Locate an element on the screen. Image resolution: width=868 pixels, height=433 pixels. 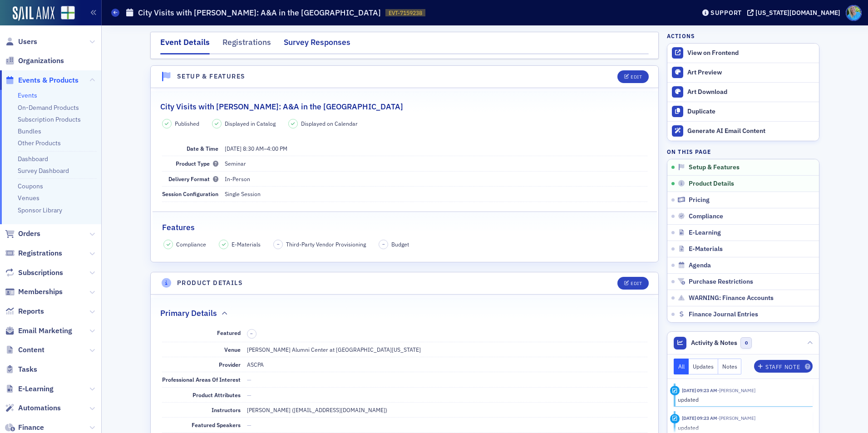
span: Product Details is located at coordinates (711, 184).